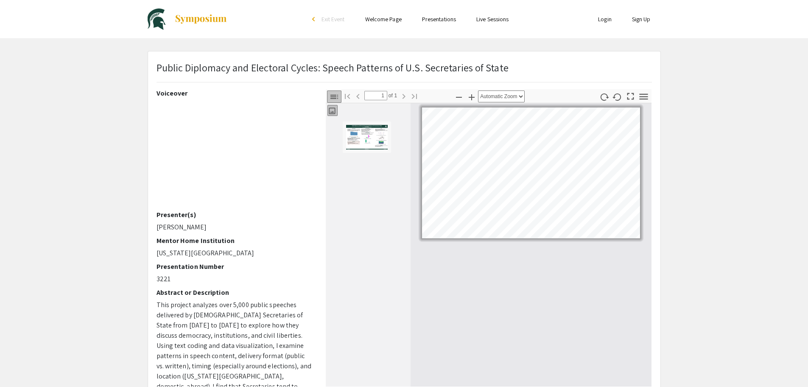  What do you see at coordinates (235, 266) in the screenshot?
I see `h2: Presentation Number` at bounding box center [235, 266].